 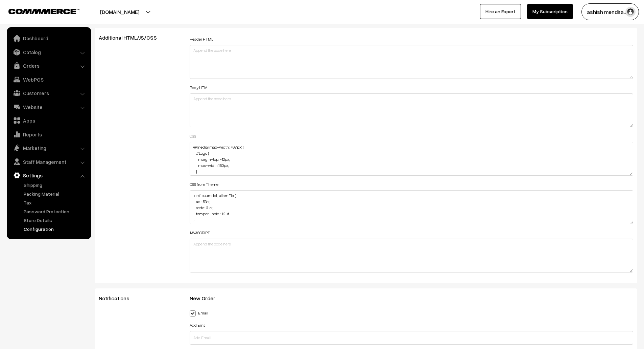 I want to click on span: Additional HTML/JS/CSS, so click(x=132, y=37).